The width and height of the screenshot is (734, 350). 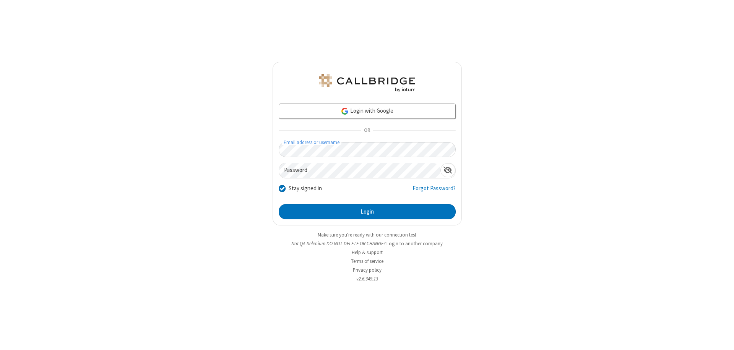 What do you see at coordinates (367, 235) in the screenshot?
I see `a: Make sure you're ready with our connection test` at bounding box center [367, 235].